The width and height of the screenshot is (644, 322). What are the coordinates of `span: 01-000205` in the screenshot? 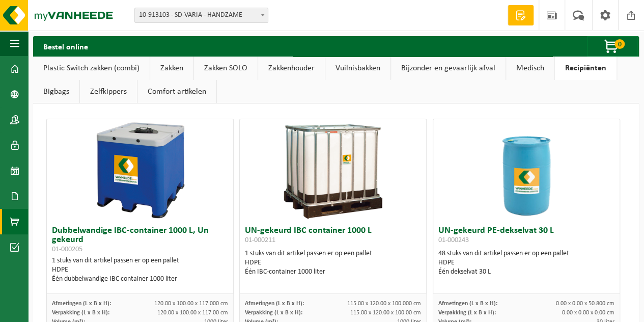 It's located at (67, 249).